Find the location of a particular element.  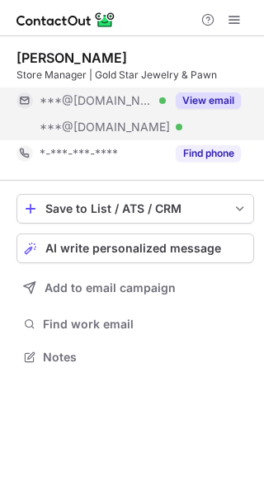

div: Store Manager | Gold Star Jewelry & Pawn is located at coordinates (135, 75).